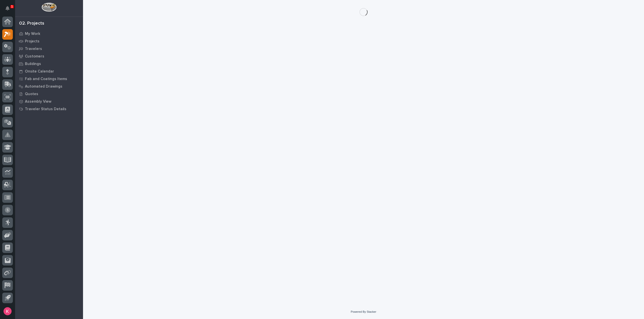  What do you see at coordinates (49, 34) in the screenshot?
I see `a: My Work` at bounding box center [49, 34].